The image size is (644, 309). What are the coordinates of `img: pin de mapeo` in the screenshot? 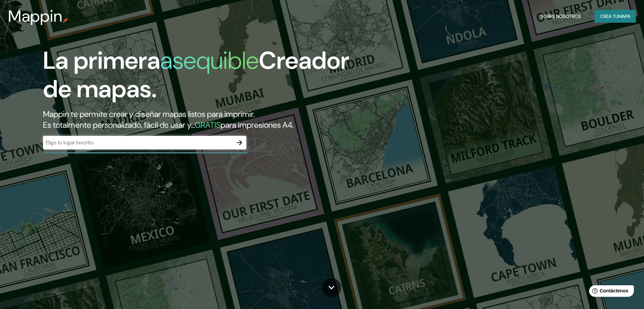 It's located at (65, 20).